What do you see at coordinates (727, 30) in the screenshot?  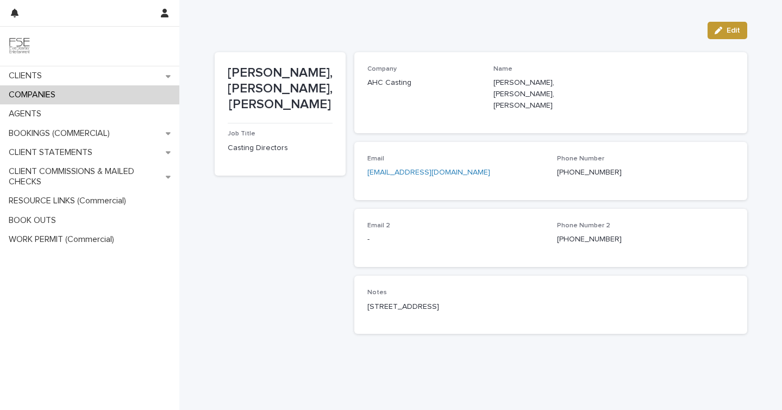 I see `button: Edit` at bounding box center [727, 30].